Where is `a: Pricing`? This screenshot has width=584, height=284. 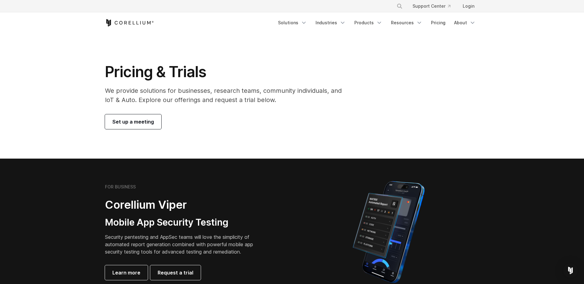
a: Pricing is located at coordinates (438, 23).